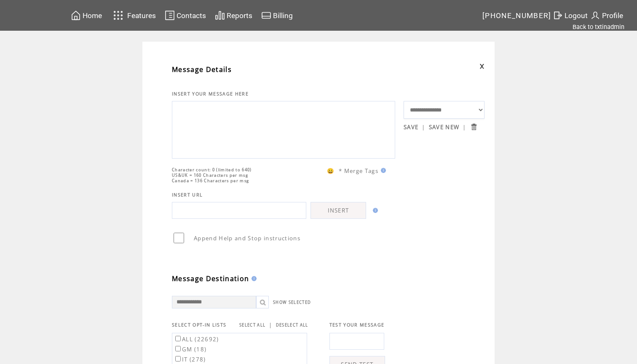  What do you see at coordinates (76, 15) in the screenshot?
I see `img: home.svg` at bounding box center [76, 15].